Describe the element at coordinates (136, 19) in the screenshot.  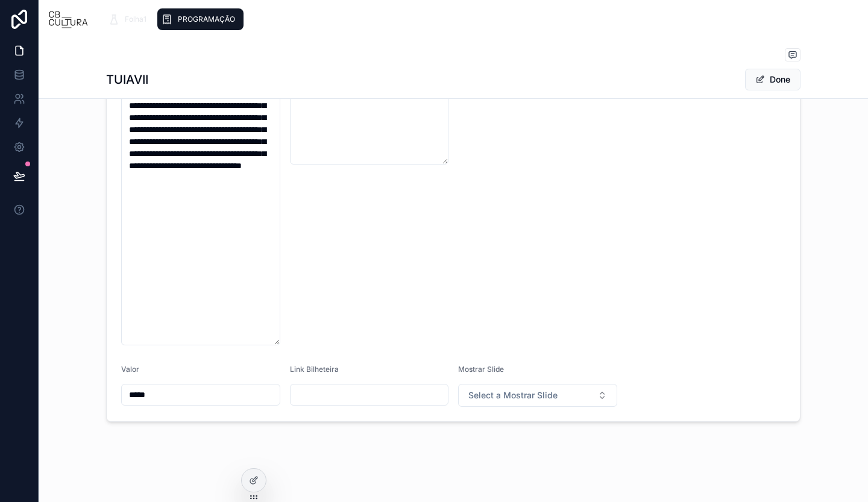
I see `span: Folha1` at that location.